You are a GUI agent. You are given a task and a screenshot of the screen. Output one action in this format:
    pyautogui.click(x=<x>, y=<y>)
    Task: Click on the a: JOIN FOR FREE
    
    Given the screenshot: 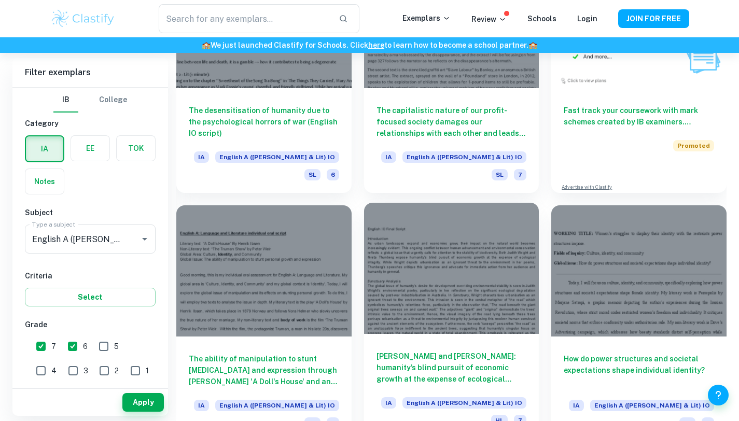 What is the action you would take?
    pyautogui.click(x=654, y=19)
    